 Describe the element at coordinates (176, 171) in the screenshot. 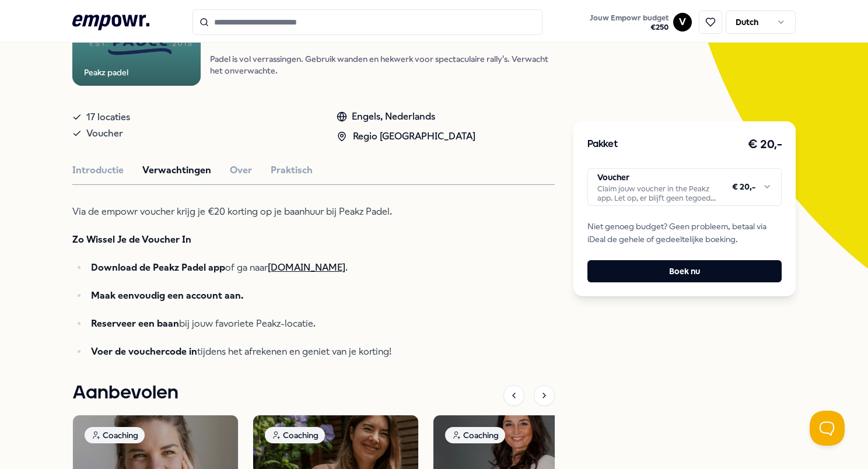

I see `button: Verwachtingen` at that location.